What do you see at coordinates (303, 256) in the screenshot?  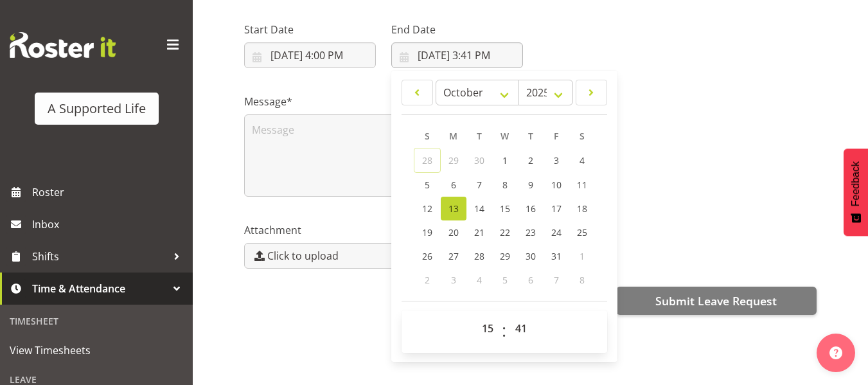 I see `span: Click to upload` at bounding box center [303, 256].